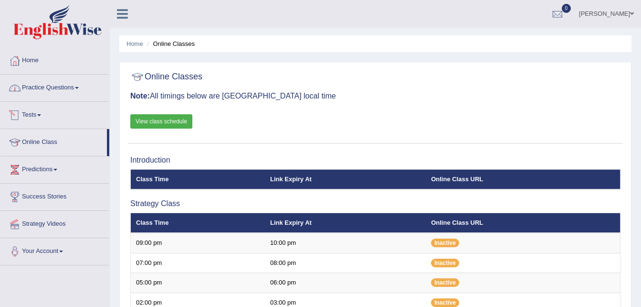 The image size is (641, 307). Describe the element at coordinates (345, 263) in the screenshot. I see `td: 08:00 pm` at that location.